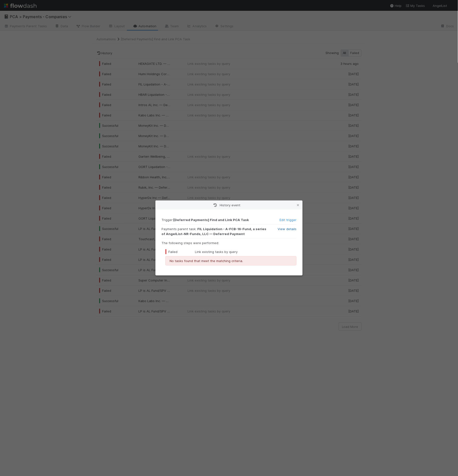 The height and width of the screenshot is (476, 458). I want to click on div: Trigger :, so click(214, 220).